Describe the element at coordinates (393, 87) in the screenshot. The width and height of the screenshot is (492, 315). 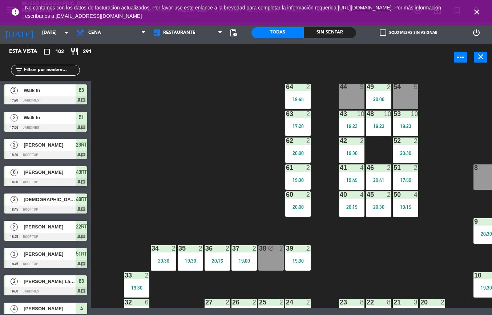
I see `div: 54` at that location.